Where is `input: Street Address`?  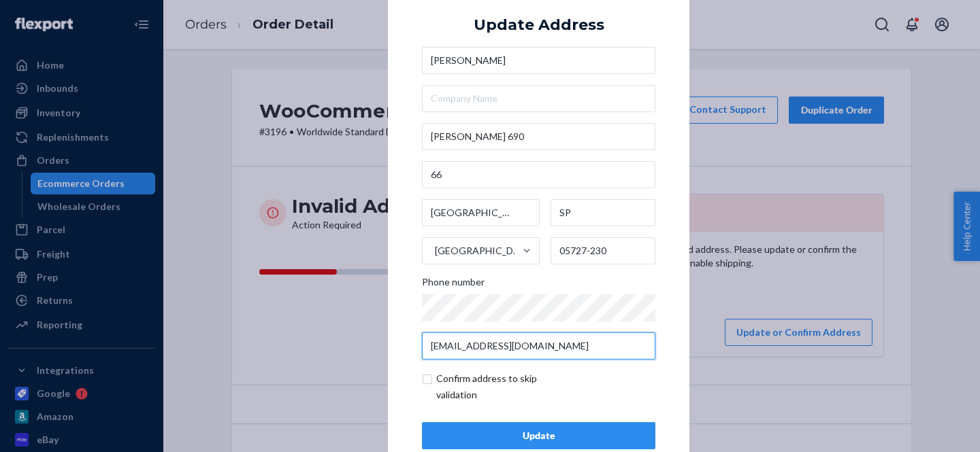 input: Street Address is located at coordinates (538, 137).